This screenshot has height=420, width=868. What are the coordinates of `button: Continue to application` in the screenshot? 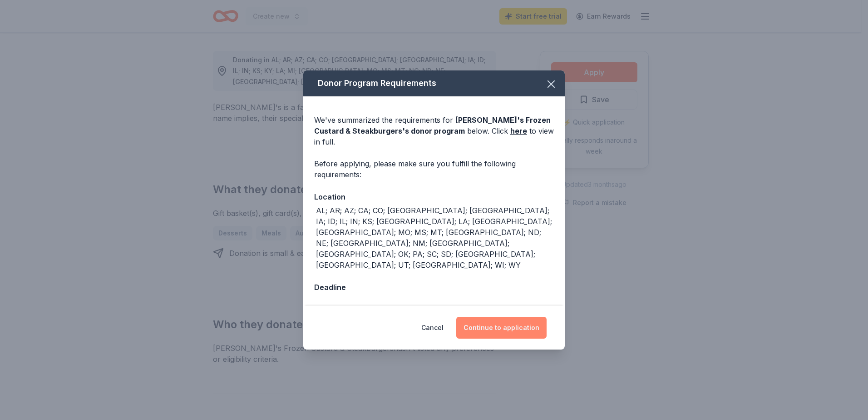 It's located at (501, 328).